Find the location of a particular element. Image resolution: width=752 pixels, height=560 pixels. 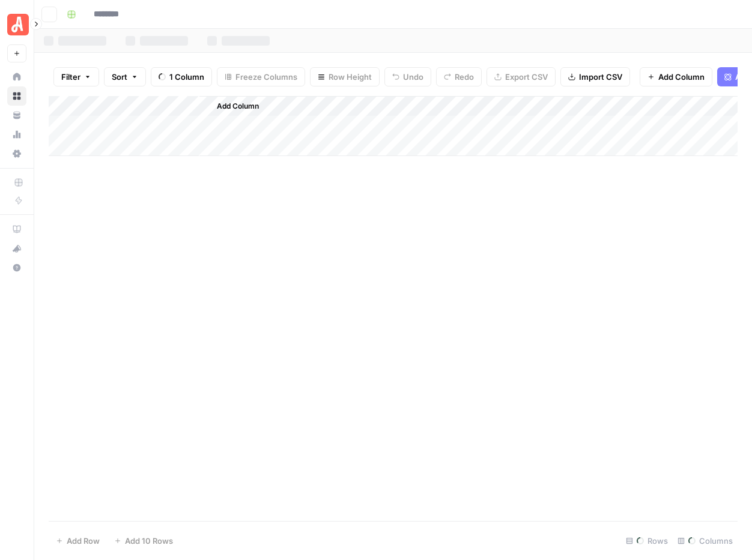

button: Sort is located at coordinates (125, 77).